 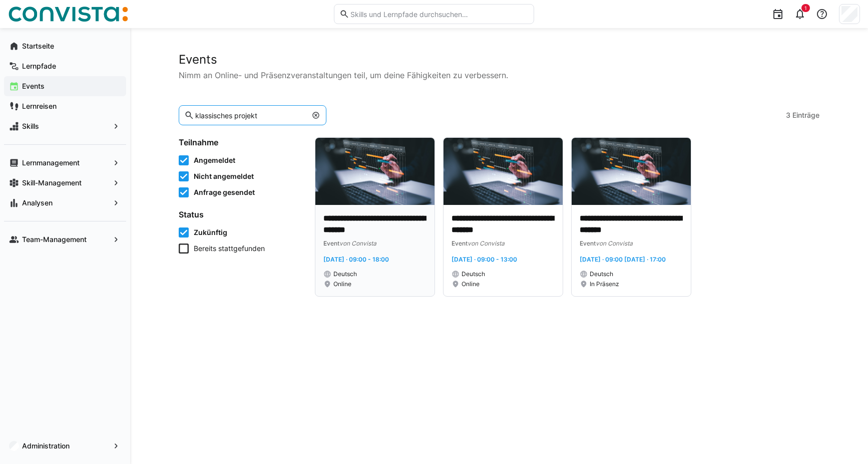 I want to click on input: Suche Events, so click(x=250, y=115).